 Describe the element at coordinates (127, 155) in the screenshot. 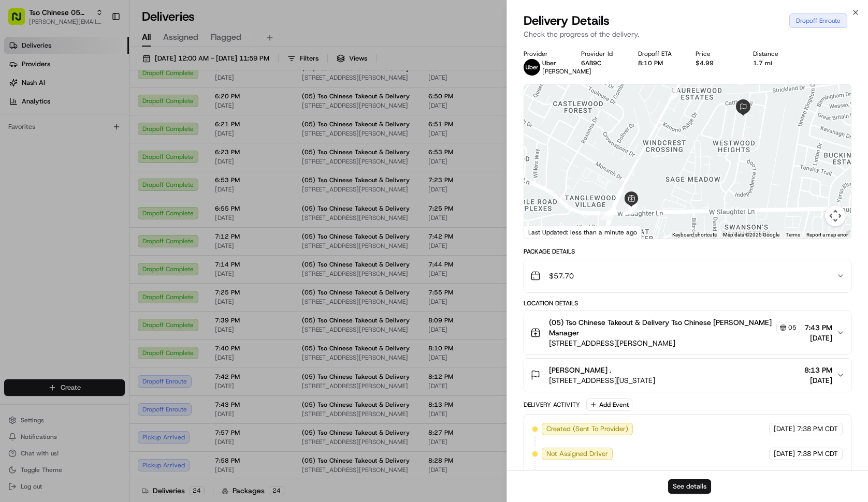

I see `a: 💻API Documentation` at that location.